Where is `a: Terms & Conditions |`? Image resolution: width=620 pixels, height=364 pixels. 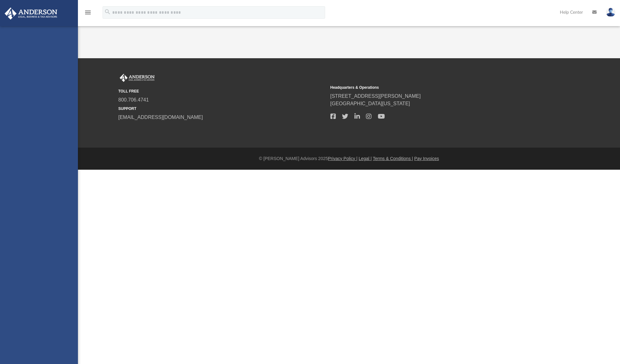 a: Terms & Conditions | is located at coordinates (392, 159).